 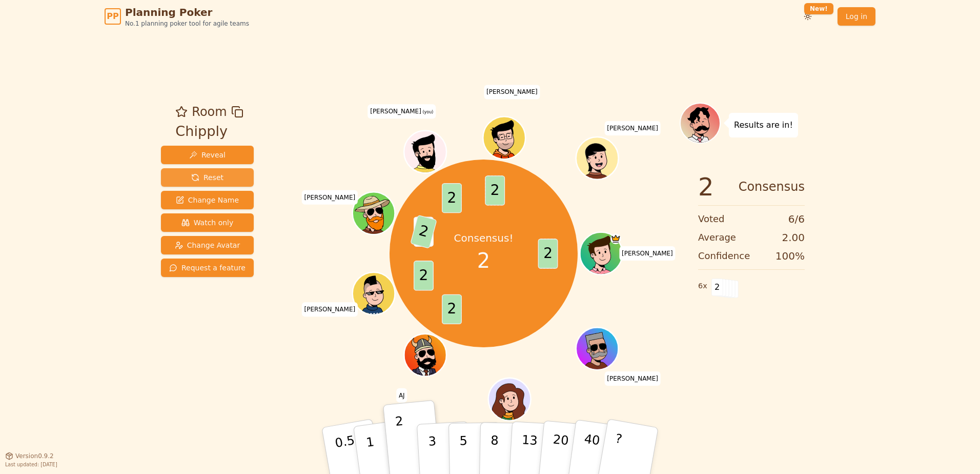 I want to click on span: Reveal, so click(x=207, y=155).